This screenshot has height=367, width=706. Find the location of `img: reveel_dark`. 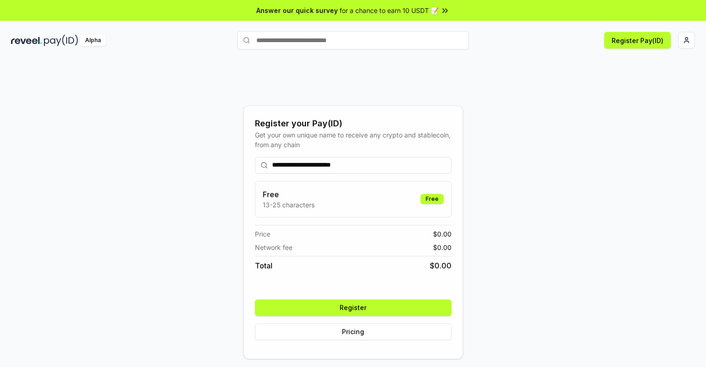

img: reveel_dark is located at coordinates (26, 40).